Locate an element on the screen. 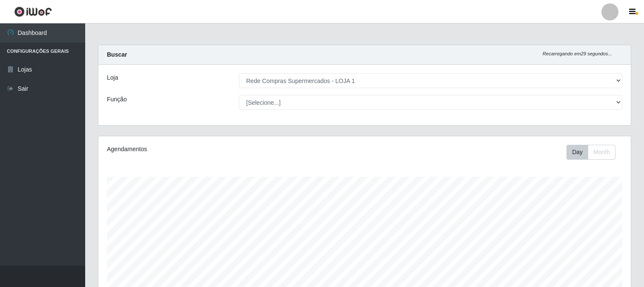 This screenshot has width=644, height=287. div: First group is located at coordinates (591, 152).